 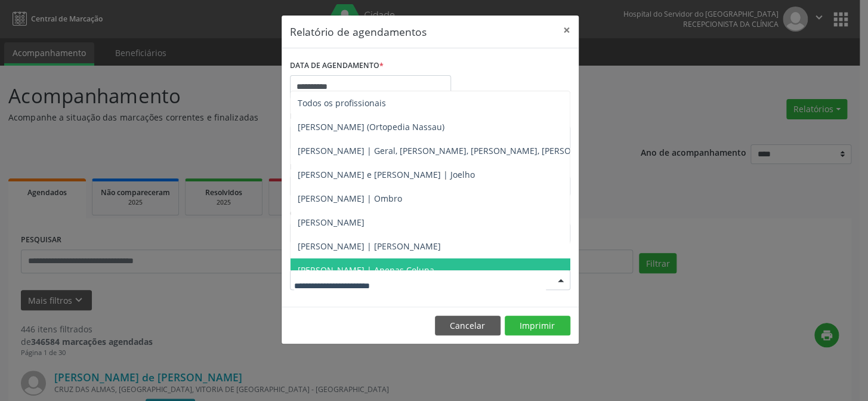 What do you see at coordinates (538, 326) in the screenshot?
I see `button: Imprimir` at bounding box center [538, 326].